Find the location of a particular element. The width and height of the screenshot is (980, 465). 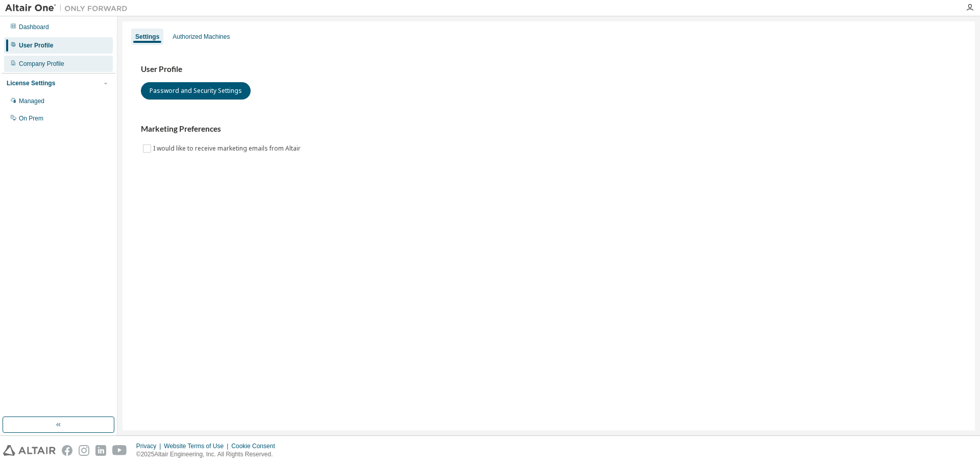

div: Settings is located at coordinates (147, 36).